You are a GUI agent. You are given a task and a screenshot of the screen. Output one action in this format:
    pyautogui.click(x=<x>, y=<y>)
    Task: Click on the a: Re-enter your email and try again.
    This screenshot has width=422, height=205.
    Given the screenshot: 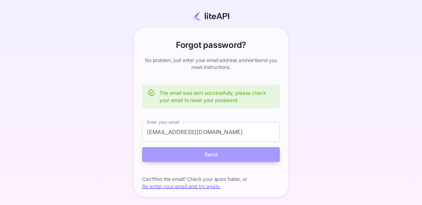 What is the action you would take?
    pyautogui.click(x=181, y=186)
    